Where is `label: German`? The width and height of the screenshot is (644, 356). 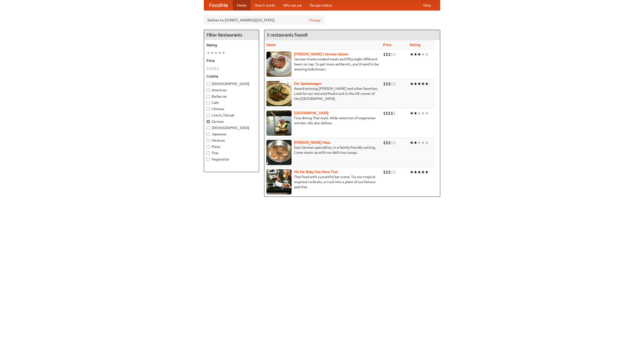 label: German is located at coordinates (232, 122).